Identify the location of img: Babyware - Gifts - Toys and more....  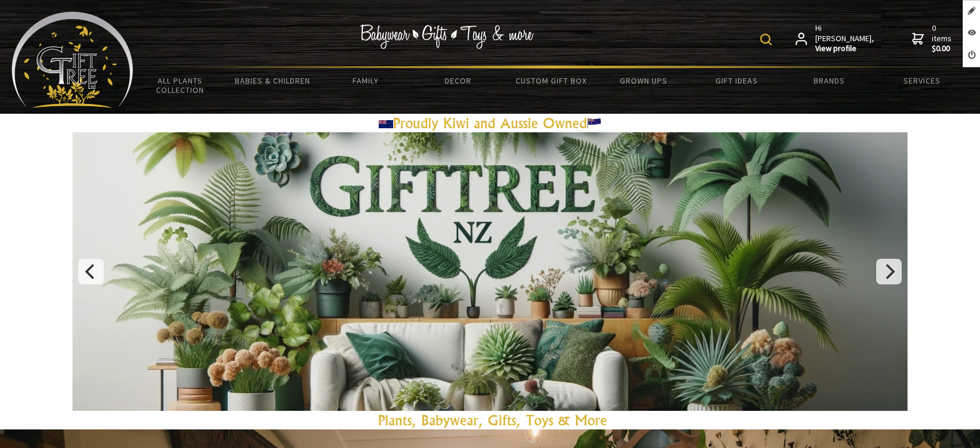
(73, 60).